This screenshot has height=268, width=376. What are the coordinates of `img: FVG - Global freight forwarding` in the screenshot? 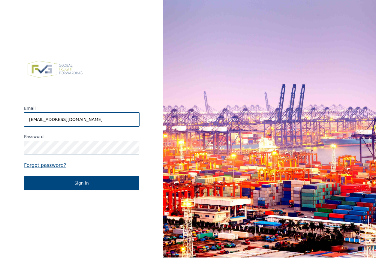 It's located at (55, 69).